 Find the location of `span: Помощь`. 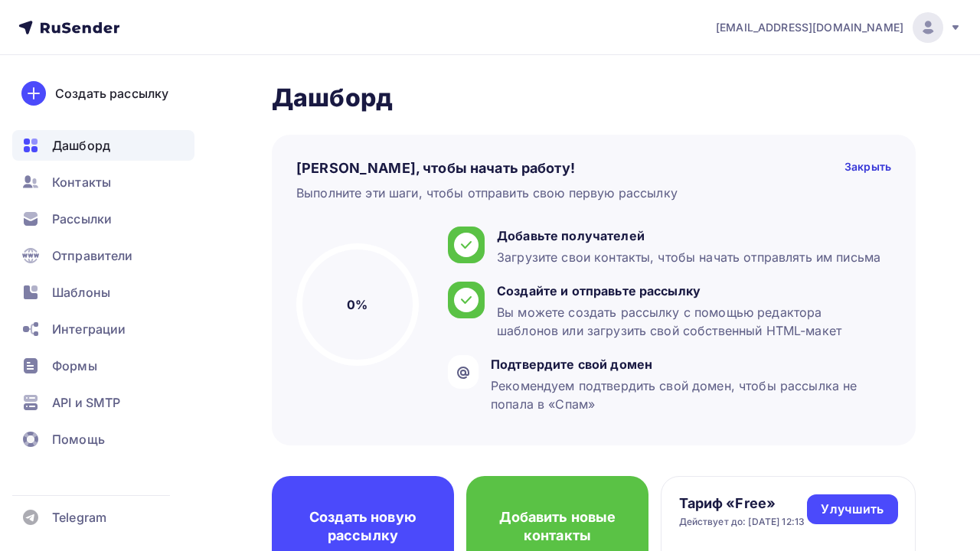

span: Помощь is located at coordinates (78, 439).